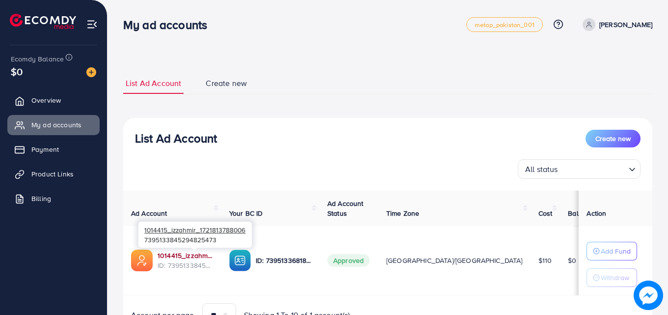 The width and height of the screenshot is (668, 315). Describe the element at coordinates (54, 174) in the screenshot. I see `a: Product Links` at that location.